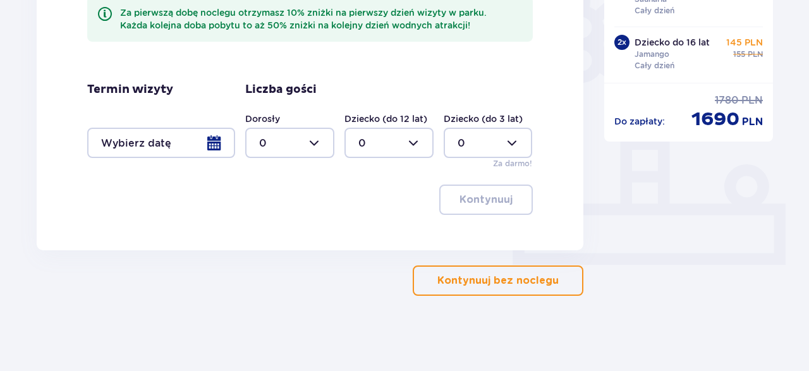  I want to click on p: 145 PLN, so click(744, 42).